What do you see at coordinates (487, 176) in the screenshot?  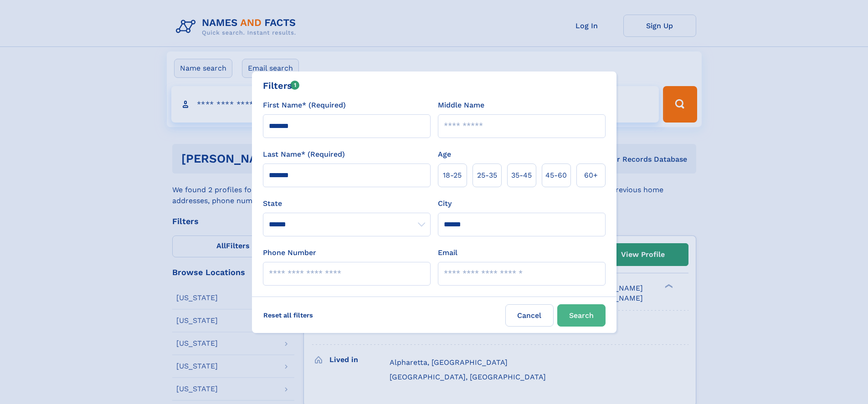 I see `span: 25‑35` at bounding box center [487, 176].